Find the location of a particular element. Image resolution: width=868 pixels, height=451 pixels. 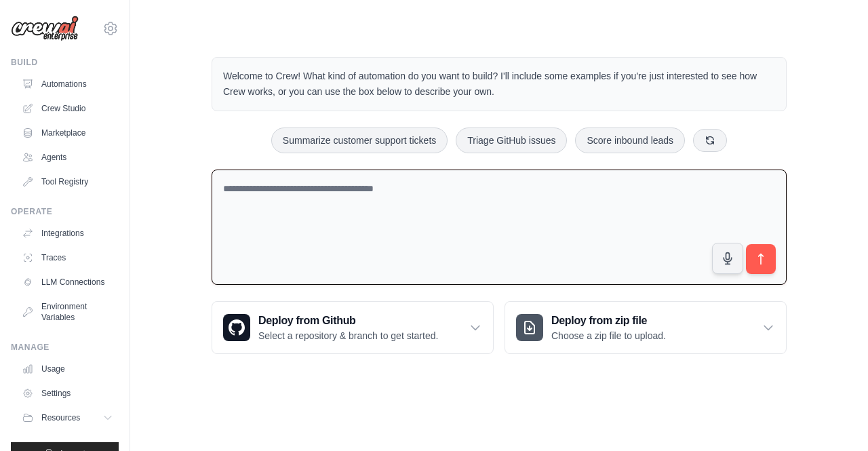

a: Usage is located at coordinates (67, 369).